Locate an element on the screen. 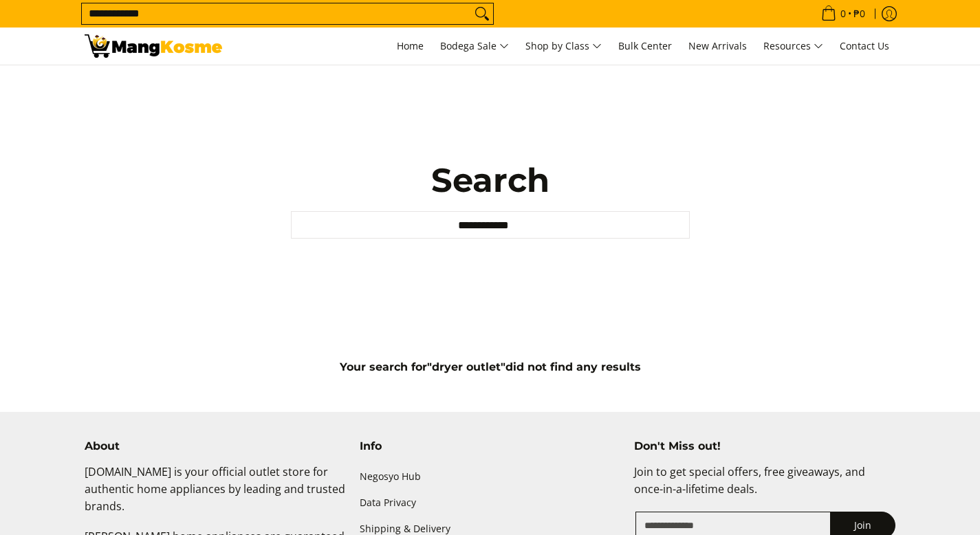  h5: Your search for did not find any results is located at coordinates (490, 368).